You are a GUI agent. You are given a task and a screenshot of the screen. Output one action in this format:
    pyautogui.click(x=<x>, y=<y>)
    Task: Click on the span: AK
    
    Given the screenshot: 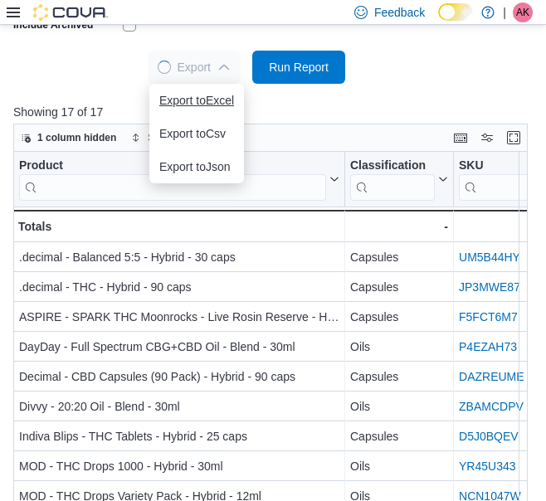 What is the action you would take?
    pyautogui.click(x=523, y=12)
    